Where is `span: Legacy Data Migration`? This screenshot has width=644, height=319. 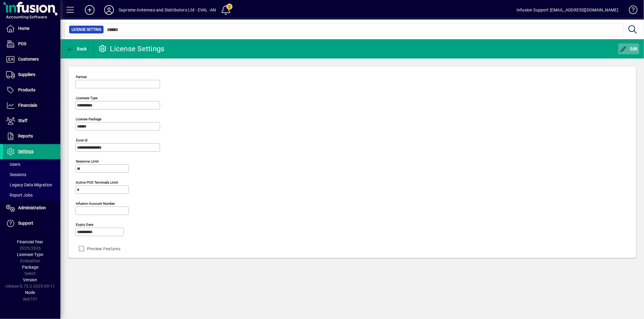 span: Legacy Data Migration is located at coordinates (29, 185).